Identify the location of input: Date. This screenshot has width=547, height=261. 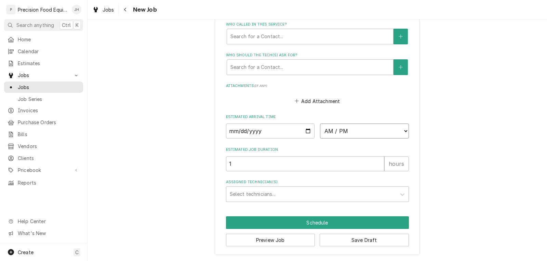
(270, 131).